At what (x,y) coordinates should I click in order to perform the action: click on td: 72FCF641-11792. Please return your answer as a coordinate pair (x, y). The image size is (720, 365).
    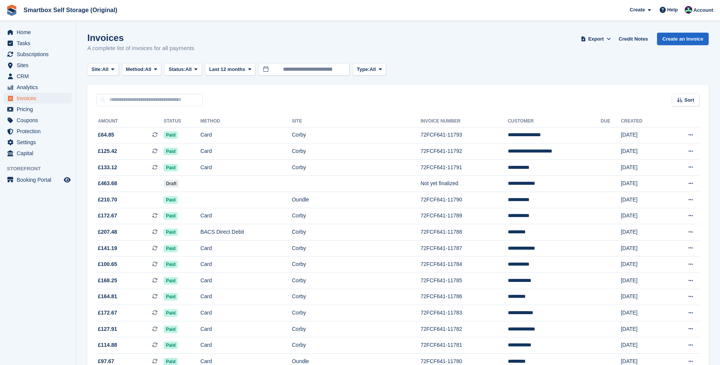
    Looking at the image, I should click on (464, 151).